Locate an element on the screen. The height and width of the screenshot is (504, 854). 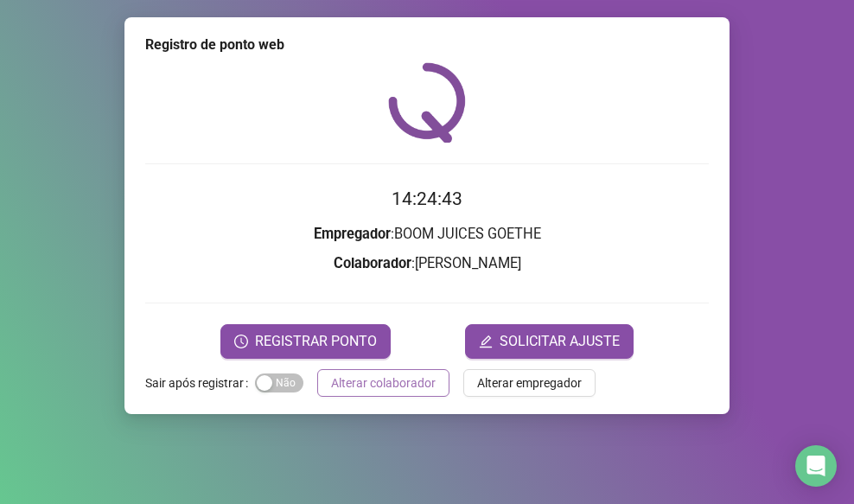
span: SOLICITAR AJUSTE is located at coordinates (559, 342).